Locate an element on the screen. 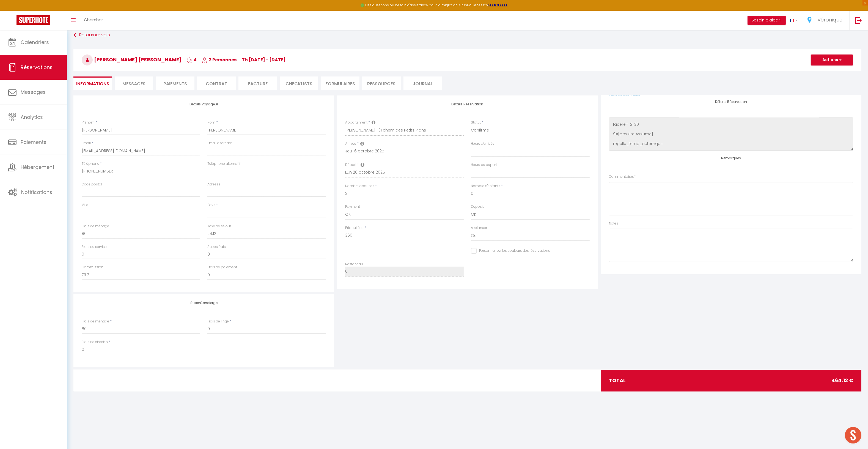  li: FORMULAIRES is located at coordinates (341, 83).